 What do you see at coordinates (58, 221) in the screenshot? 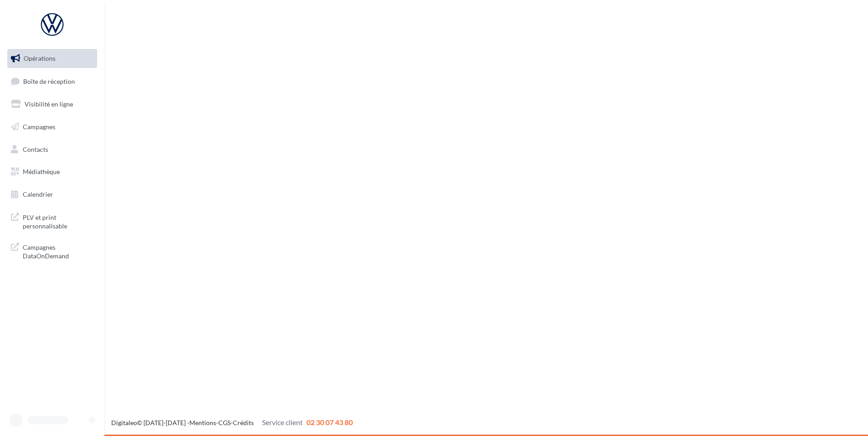
I see `span: PLV et print personnalisable` at bounding box center [58, 221].